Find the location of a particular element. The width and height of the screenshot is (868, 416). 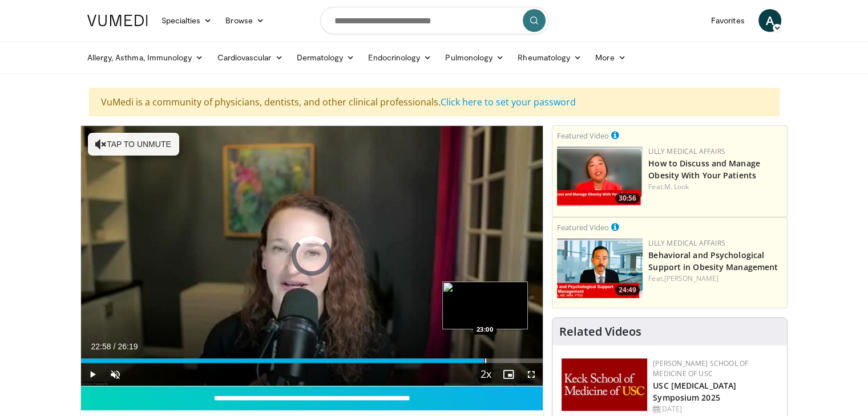

a: How to Discuss and Manage Obesity With Your Patients is located at coordinates (704, 169).